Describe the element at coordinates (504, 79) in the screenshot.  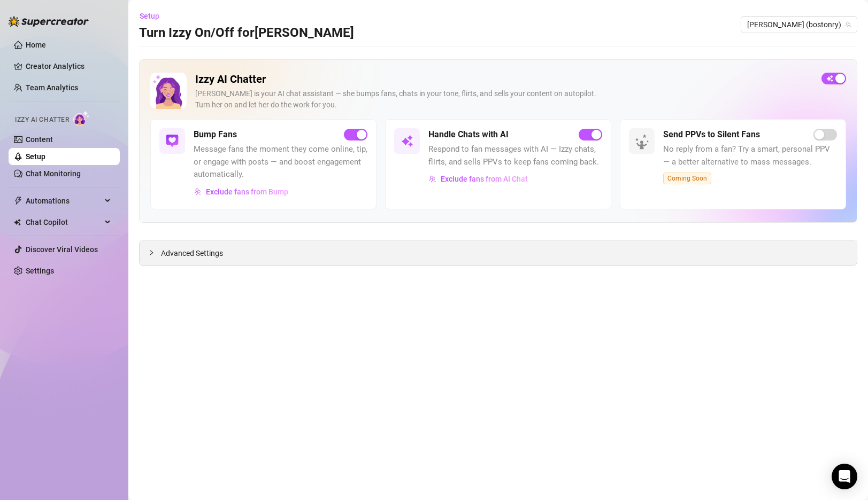
I see `h2: Izzy AI Chatter` at that location.